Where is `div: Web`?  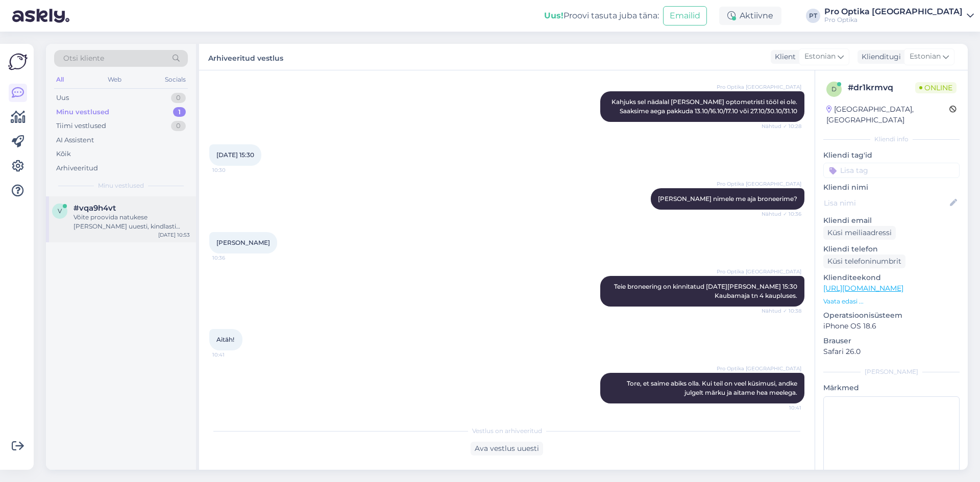 div: Web is located at coordinates (115, 80).